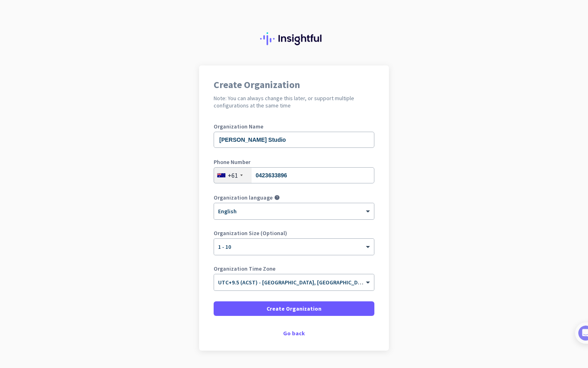 The image size is (588, 368). Describe the element at coordinates (294, 268) in the screenshot. I see `label: Organization Time Zone` at that location.